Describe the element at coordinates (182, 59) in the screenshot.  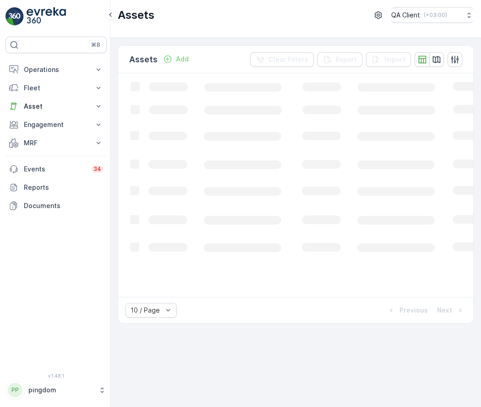
I see `p: Add` at that location.